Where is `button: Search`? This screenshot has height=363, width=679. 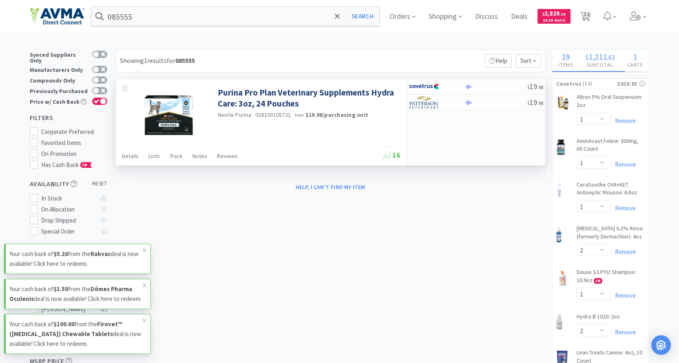
button: Search is located at coordinates (362, 16).